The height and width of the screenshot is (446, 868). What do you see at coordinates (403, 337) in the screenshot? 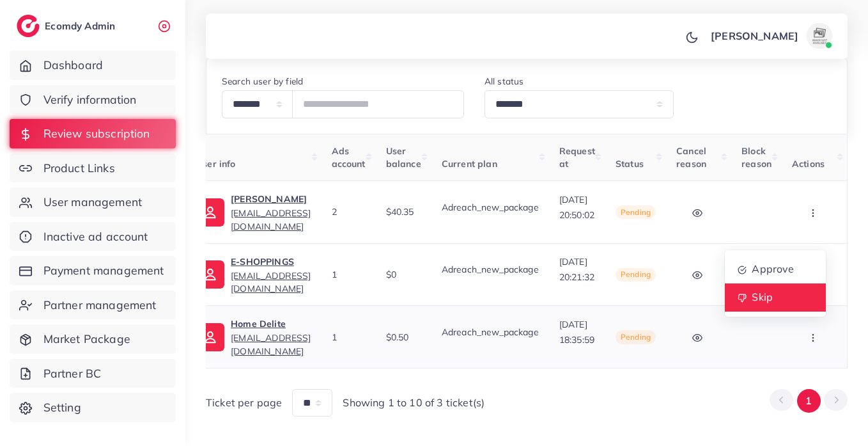
I see `div: $0.50` at bounding box center [403, 337].